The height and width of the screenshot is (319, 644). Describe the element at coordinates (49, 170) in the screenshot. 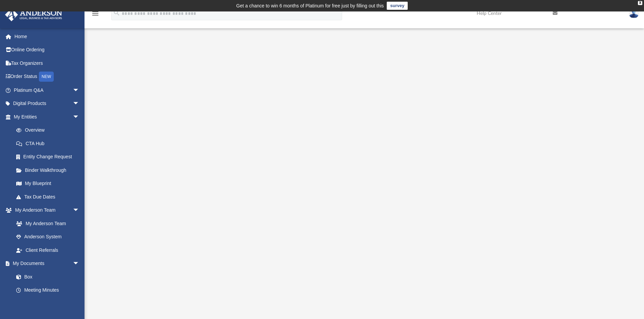

I see `a: Binder Walkthrough` at that location.